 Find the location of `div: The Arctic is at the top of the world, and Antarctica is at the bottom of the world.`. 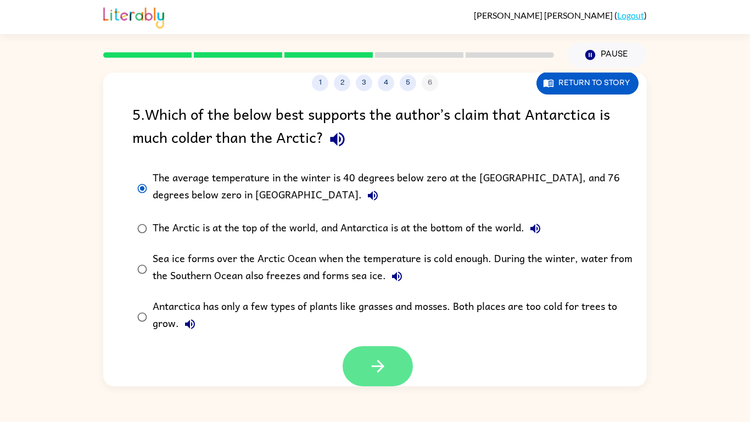

div: The Arctic is at the top of the world, and Antarctica is at the bottom of the world. is located at coordinates (349, 228).